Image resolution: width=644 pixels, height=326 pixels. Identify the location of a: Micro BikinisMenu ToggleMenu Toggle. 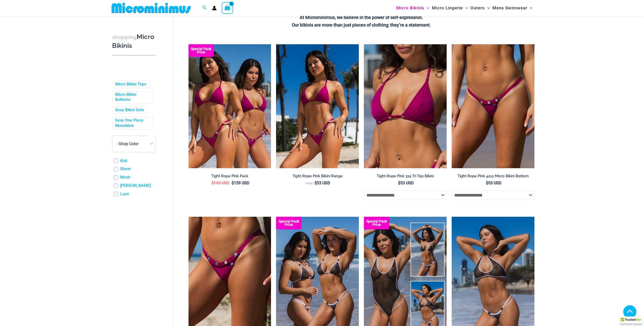
(413, 8).